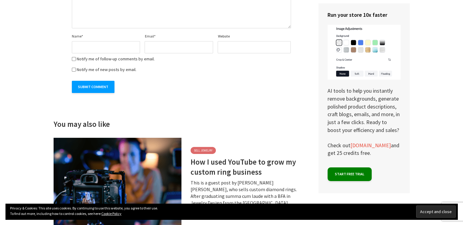  Describe the element at coordinates (223, 36) in the screenshot. I see `label: Website` at that location.